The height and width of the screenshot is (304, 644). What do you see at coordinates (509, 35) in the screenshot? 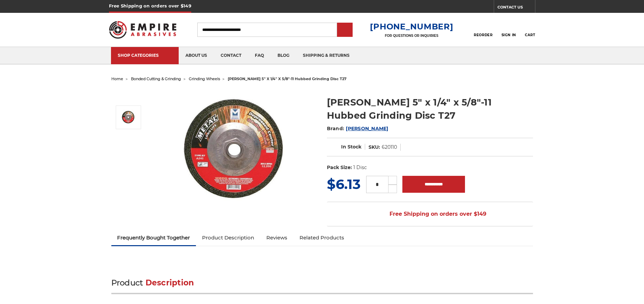
I see `span: Sign In` at bounding box center [509, 35].